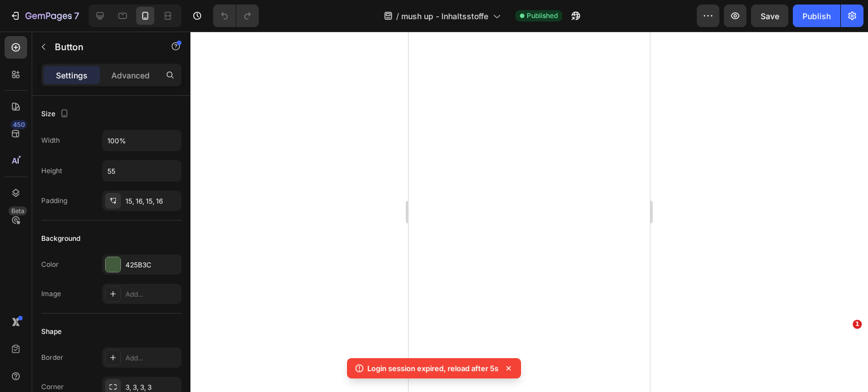  What do you see at coordinates (54, 201) in the screenshot?
I see `div: Padding` at bounding box center [54, 201].